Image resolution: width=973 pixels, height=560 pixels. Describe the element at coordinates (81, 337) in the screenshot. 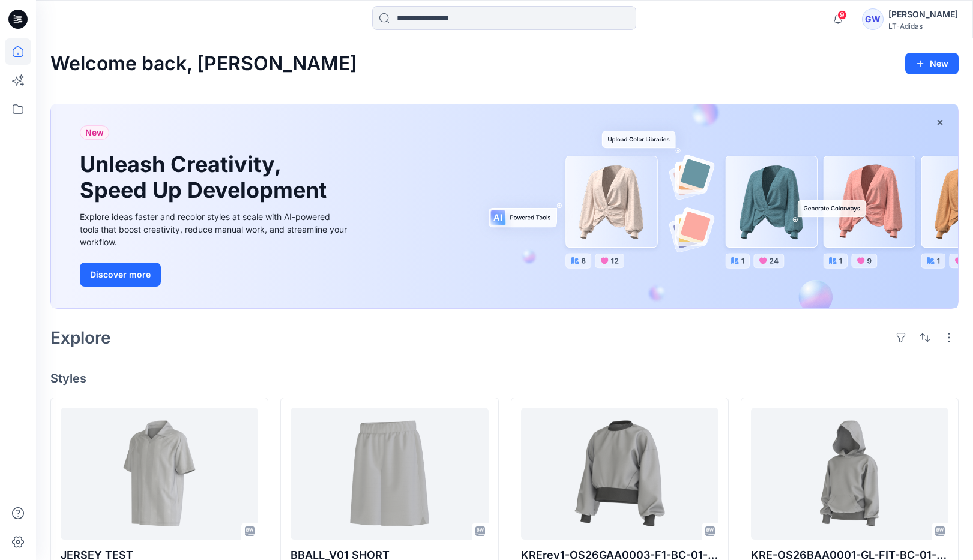

I see `h2: Explore` at that location.